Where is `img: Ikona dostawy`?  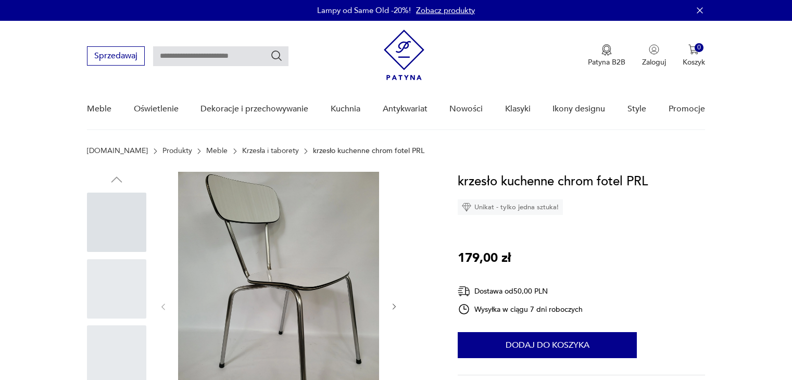 img: Ikona dostawy is located at coordinates (464, 291).